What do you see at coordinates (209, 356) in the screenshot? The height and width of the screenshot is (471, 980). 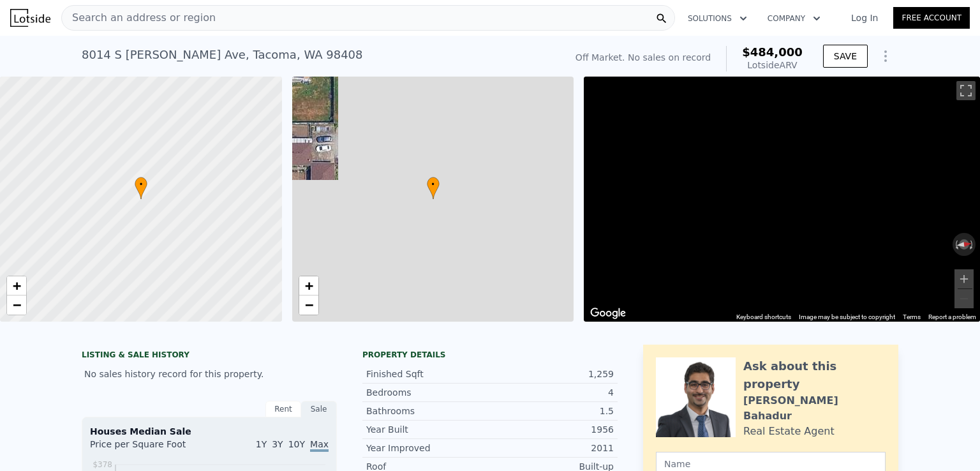 I see `div: LISTING & SALE HISTORY` at bounding box center [209, 356].